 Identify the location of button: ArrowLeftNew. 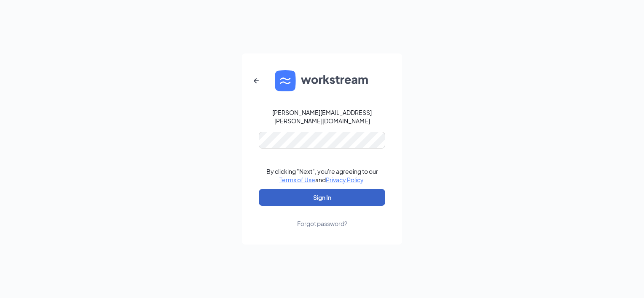
(257, 81).